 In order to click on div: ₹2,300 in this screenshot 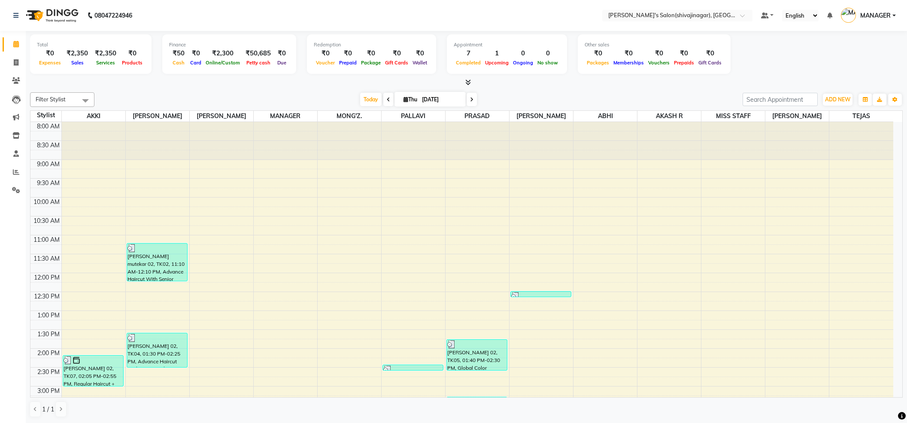, I will do `click(223, 53)`.